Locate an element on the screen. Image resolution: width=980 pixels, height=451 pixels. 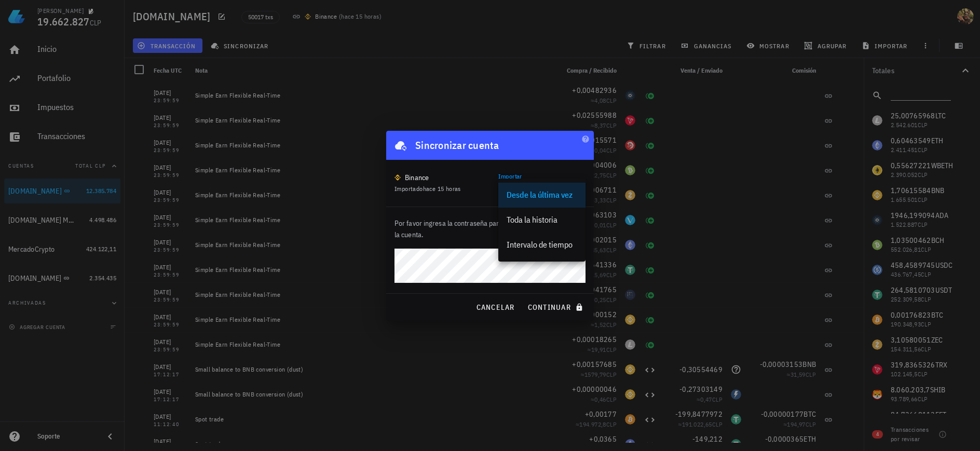
button: continuar is located at coordinates (556, 307).